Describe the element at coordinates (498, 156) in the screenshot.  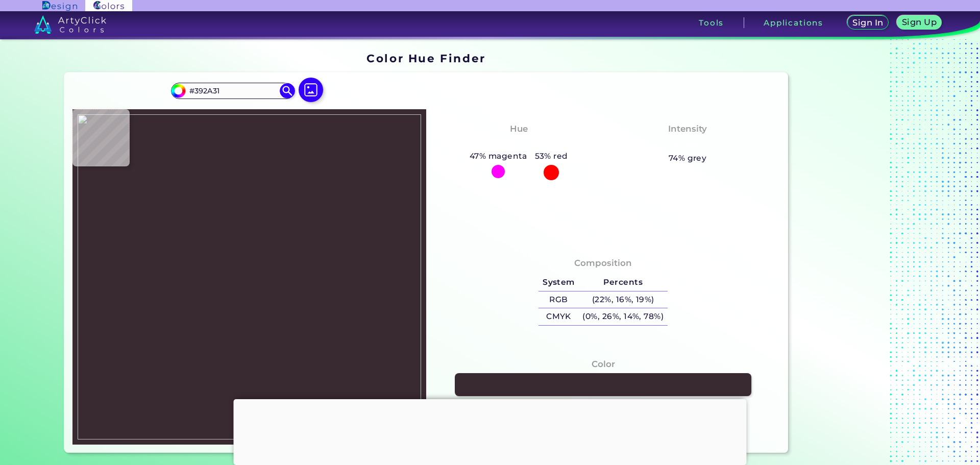
I see `h5: 47% magenta` at that location.